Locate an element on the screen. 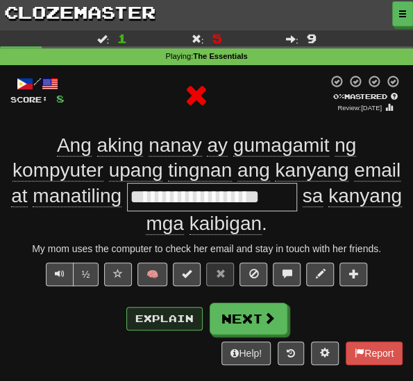  span: upang is located at coordinates (136, 171).